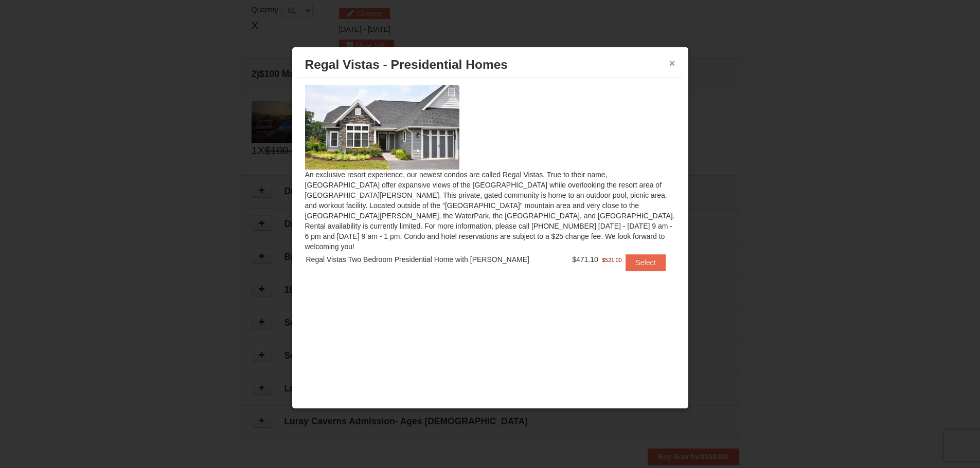  Describe the element at coordinates (646, 262) in the screenshot. I see `button: Select` at that location.